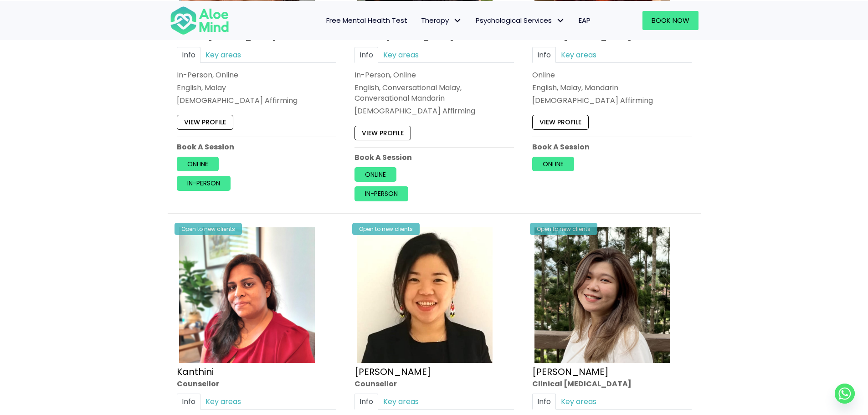  Describe the element at coordinates (434, 93) in the screenshot. I see `p: English, Conversational Malay, Conversational Mandarin` at that location.